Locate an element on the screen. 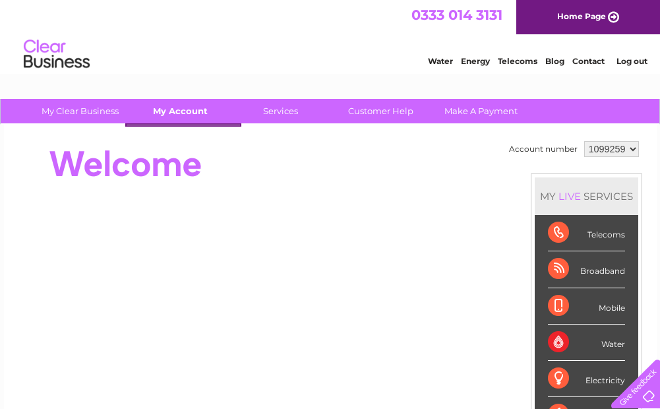 The width and height of the screenshot is (660, 409). div: Electricity is located at coordinates (586, 378).